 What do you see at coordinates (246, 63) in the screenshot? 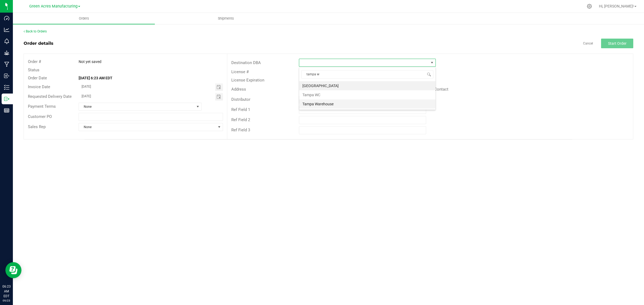
I see `span: Destination DBA` at bounding box center [246, 63].